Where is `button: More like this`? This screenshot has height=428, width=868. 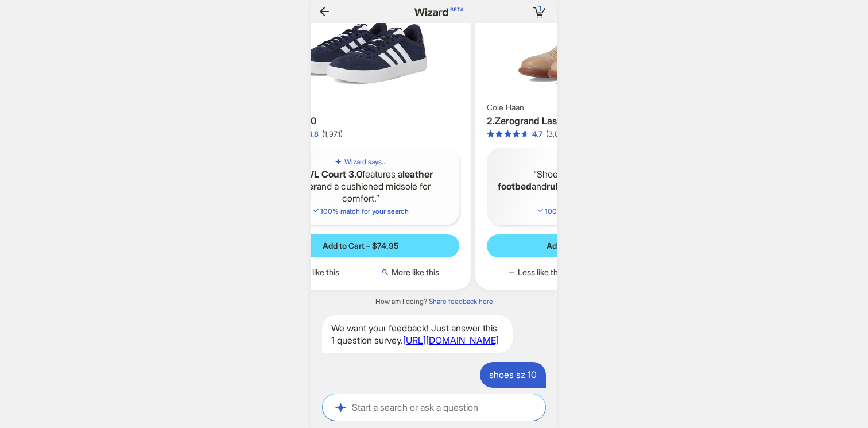 button: More like this is located at coordinates (410, 273).